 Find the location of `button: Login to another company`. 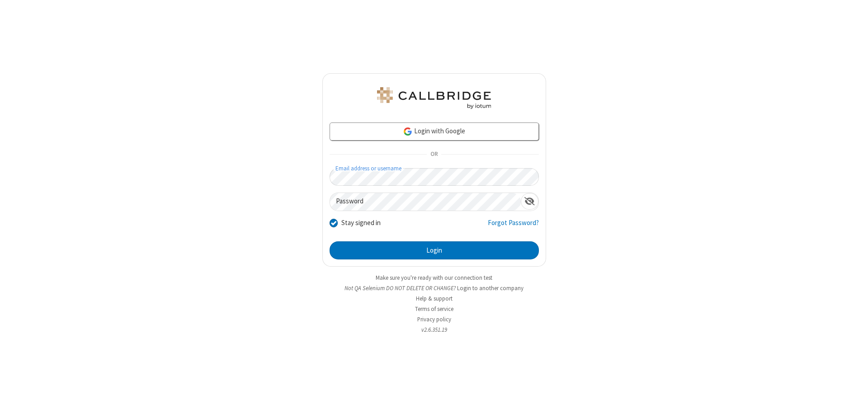

button: Login to another company is located at coordinates (490, 288).